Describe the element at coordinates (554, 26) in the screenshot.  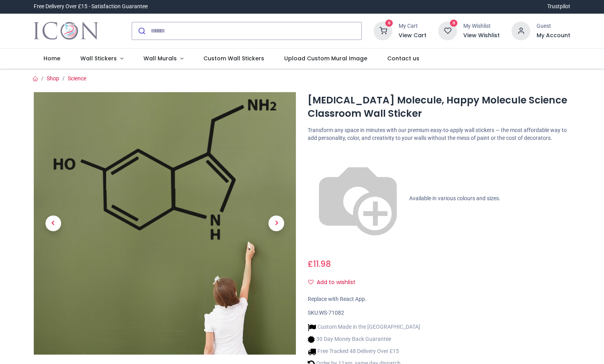
I see `div: Guest` at that location.